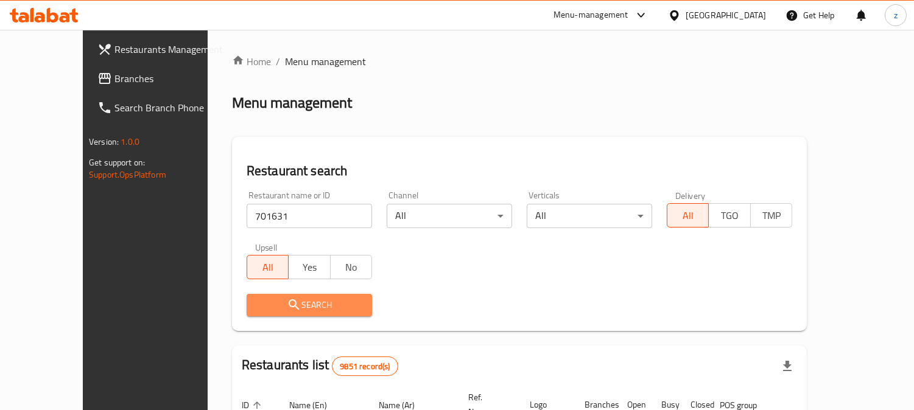 The image size is (914, 410). I want to click on span: 1.0.0, so click(130, 142).